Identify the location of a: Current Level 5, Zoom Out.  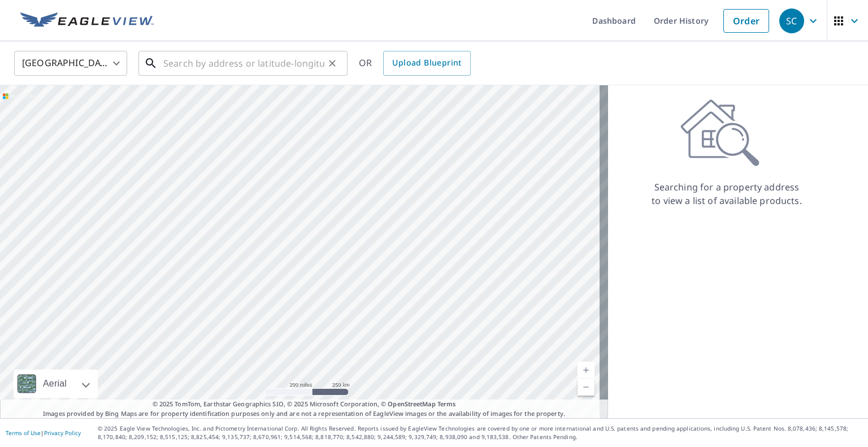
(586, 387).